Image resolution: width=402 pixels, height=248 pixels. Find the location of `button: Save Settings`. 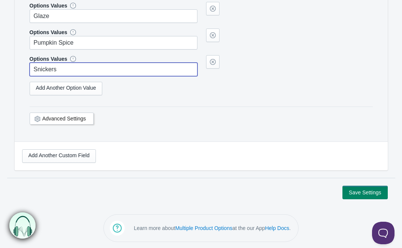

button: Save Settings is located at coordinates (365, 192).